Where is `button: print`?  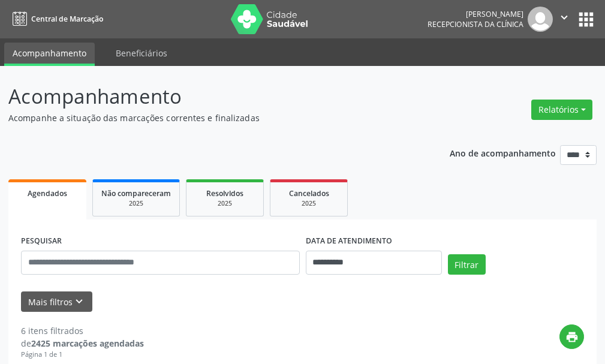
button: print is located at coordinates (572, 336).